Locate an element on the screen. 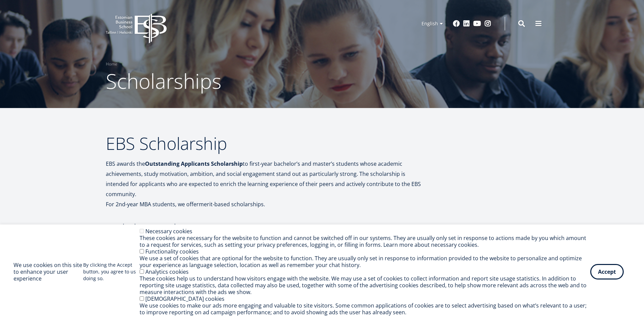 This screenshot has height=319, width=644. div: These cookies help us to understand how visitors engage with the website. We may use a set of coo... is located at coordinates (365, 285).